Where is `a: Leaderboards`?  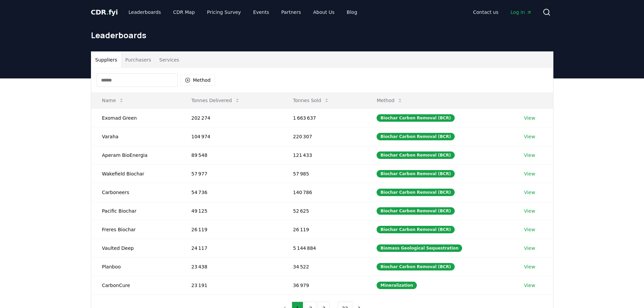
a: Leaderboards is located at coordinates (144, 12).